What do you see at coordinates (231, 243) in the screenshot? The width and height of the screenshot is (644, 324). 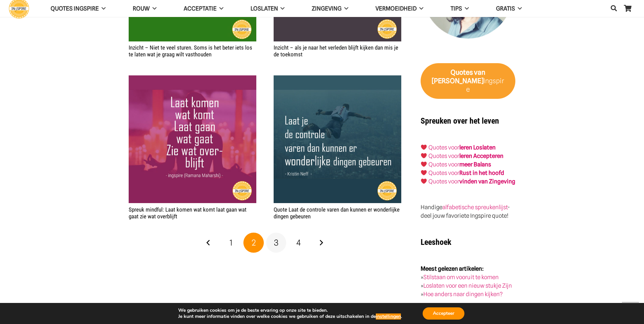 I see `span: 1` at bounding box center [231, 243].